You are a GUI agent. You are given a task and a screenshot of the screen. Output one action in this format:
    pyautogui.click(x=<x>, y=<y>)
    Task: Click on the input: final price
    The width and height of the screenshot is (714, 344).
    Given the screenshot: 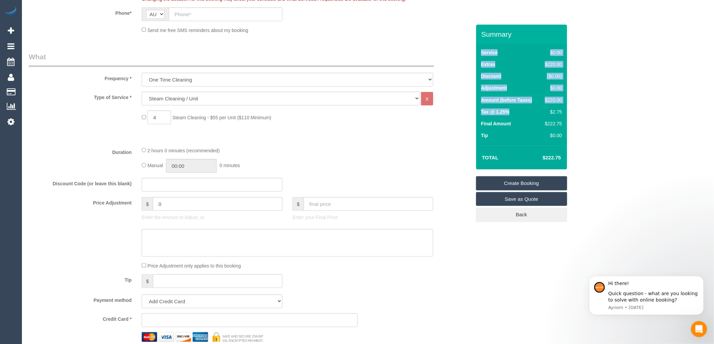 What is the action you would take?
    pyautogui.click(x=368, y=204)
    